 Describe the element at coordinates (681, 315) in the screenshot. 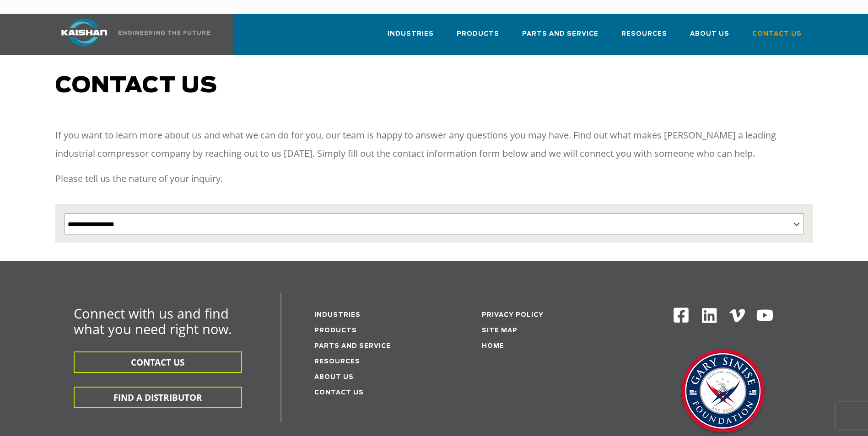

I see `img: Facebook` at that location.